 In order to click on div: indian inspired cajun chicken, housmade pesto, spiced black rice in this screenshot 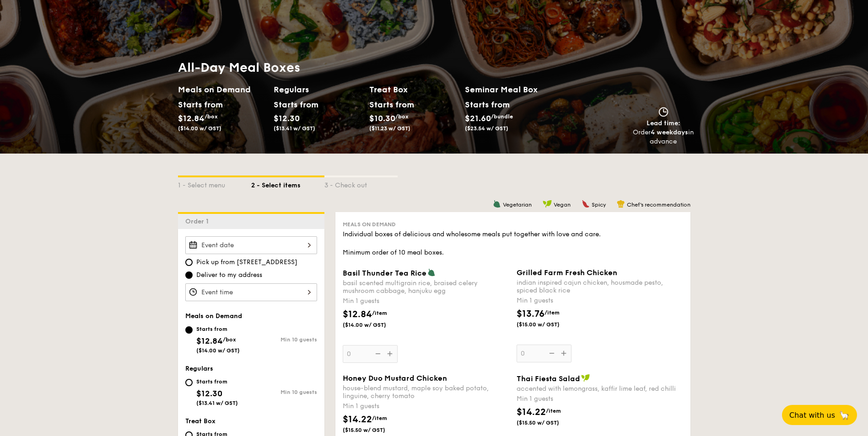, I will do `click(600, 287)`.